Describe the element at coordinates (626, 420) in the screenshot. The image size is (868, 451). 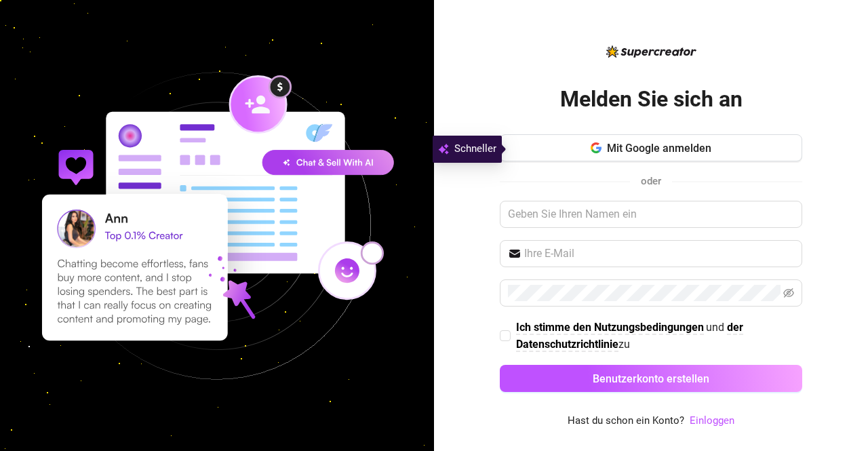
I see `font: Hast du schon ein Konto?` at that location.